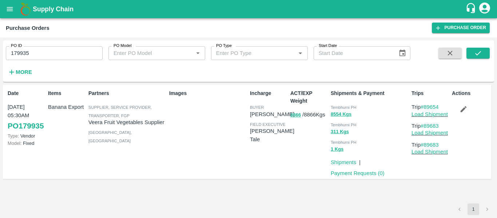 The height and width of the screenshot is (218, 497). I want to click on button: 8554 Kgs, so click(341, 114).